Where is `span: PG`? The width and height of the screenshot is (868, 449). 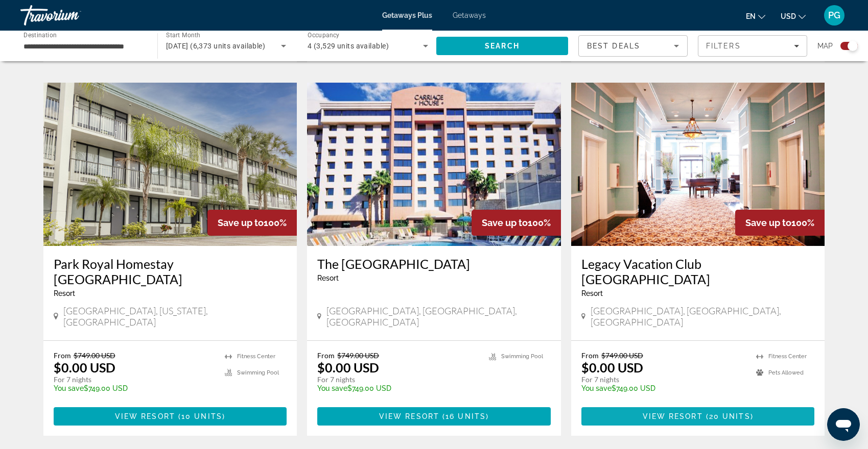 span: PG is located at coordinates (834, 15).